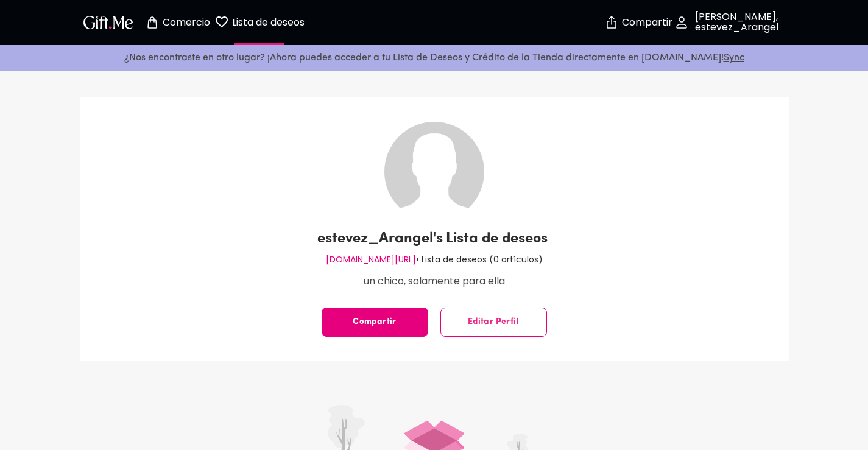 Image resolution: width=868 pixels, height=450 pixels. Describe the element at coordinates (734, 58) in the screenshot. I see `a: Sync` at that location.